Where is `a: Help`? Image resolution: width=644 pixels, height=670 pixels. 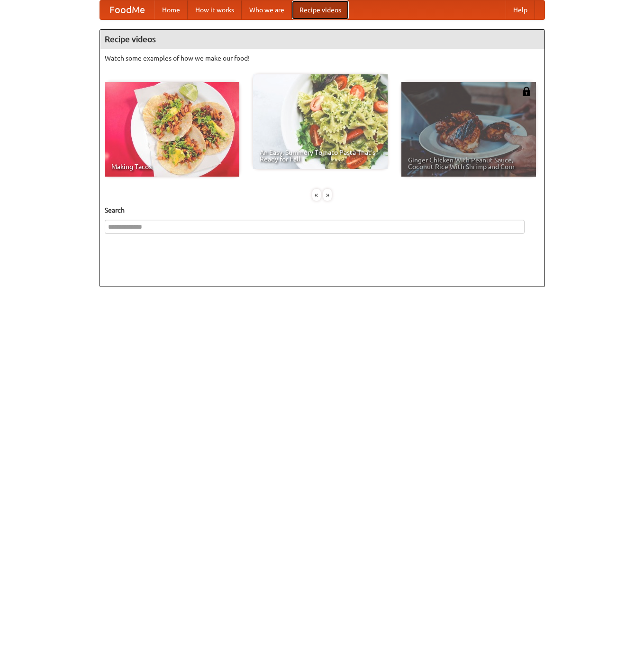 a: Help is located at coordinates (520, 10).